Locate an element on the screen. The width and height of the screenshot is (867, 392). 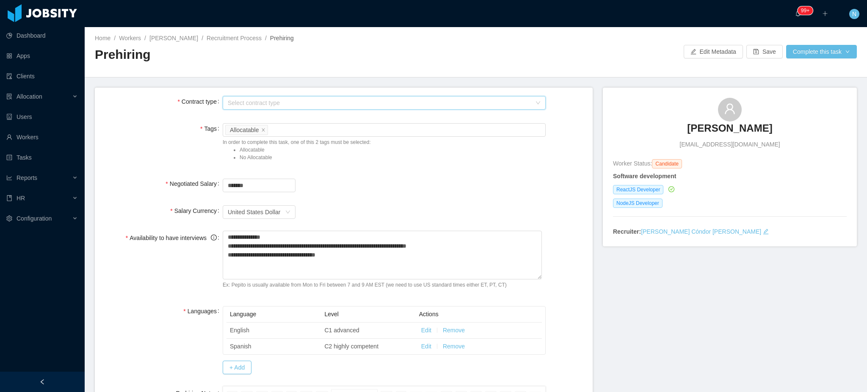
span: HR is located at coordinates (21, 198).